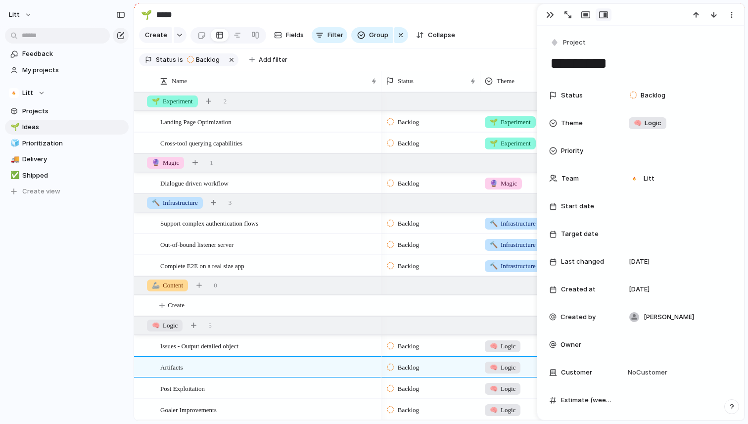 The width and height of the screenshot is (748, 424). I want to click on span: is, so click(181, 60).